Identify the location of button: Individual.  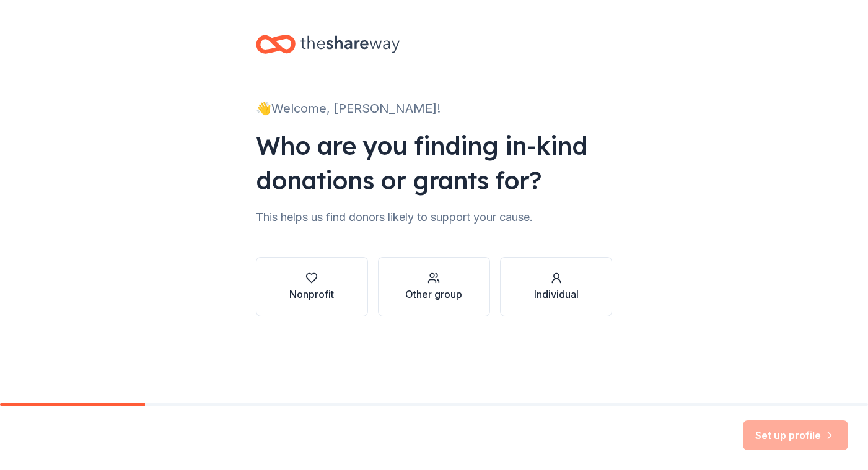
(556, 287).